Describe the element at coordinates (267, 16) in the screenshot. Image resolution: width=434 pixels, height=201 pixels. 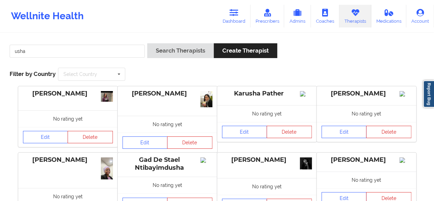
I see `a: Prescribers` at that location.